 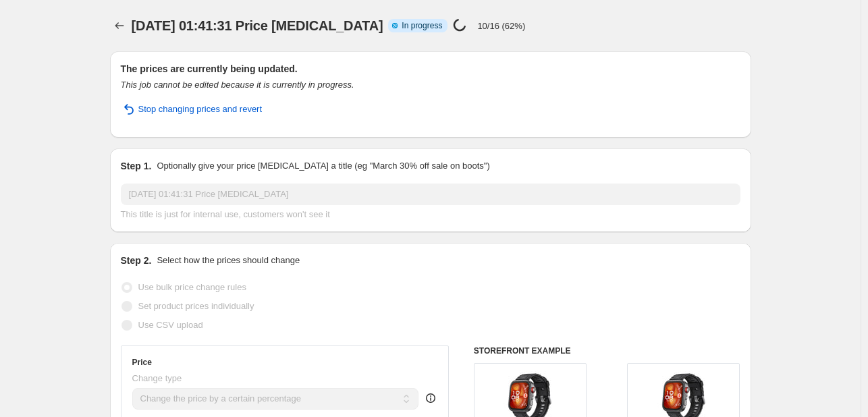 What do you see at coordinates (142, 362) in the screenshot?
I see `h3: Price` at bounding box center [142, 362].